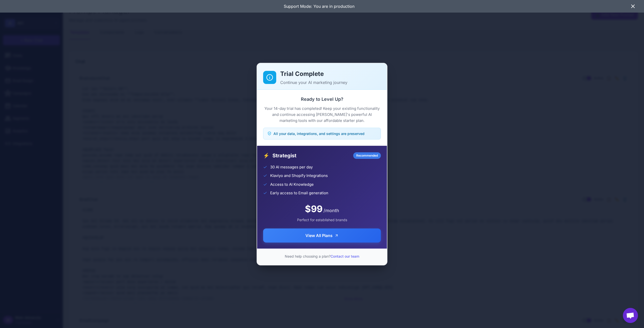 This screenshot has width=644, height=328. I want to click on span: View All Plans, so click(319, 236).